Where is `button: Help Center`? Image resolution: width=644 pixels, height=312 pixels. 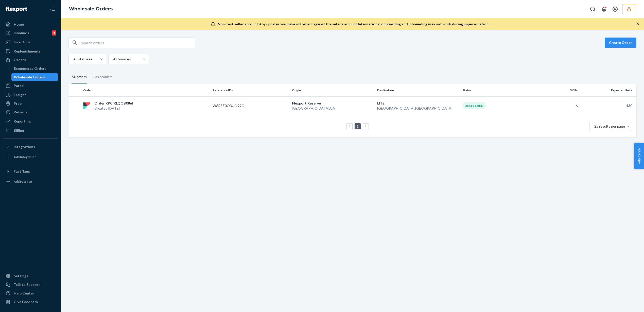
button: Help Center is located at coordinates (639, 156).